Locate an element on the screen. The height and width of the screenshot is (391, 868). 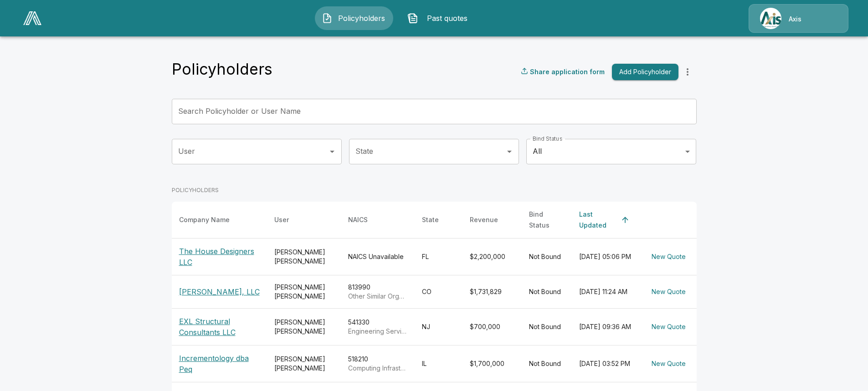
td: CO is located at coordinates (438, 292).